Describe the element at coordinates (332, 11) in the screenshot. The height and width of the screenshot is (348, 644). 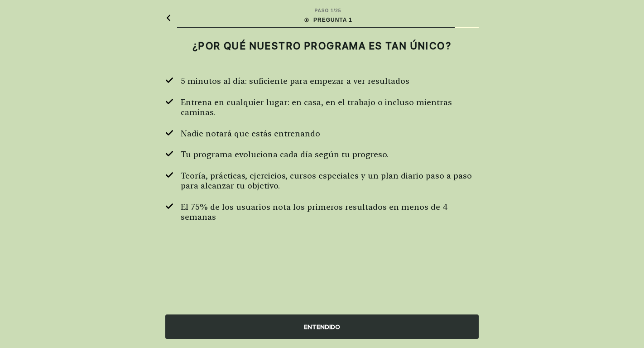
I see `font: 1` at that location.